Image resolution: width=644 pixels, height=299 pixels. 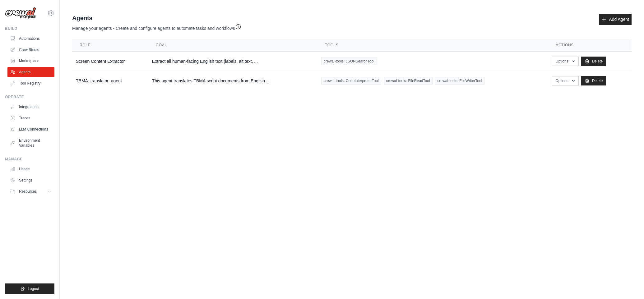 What do you see at coordinates (30, 289) in the screenshot?
I see `button: Logout` at bounding box center [30, 289].